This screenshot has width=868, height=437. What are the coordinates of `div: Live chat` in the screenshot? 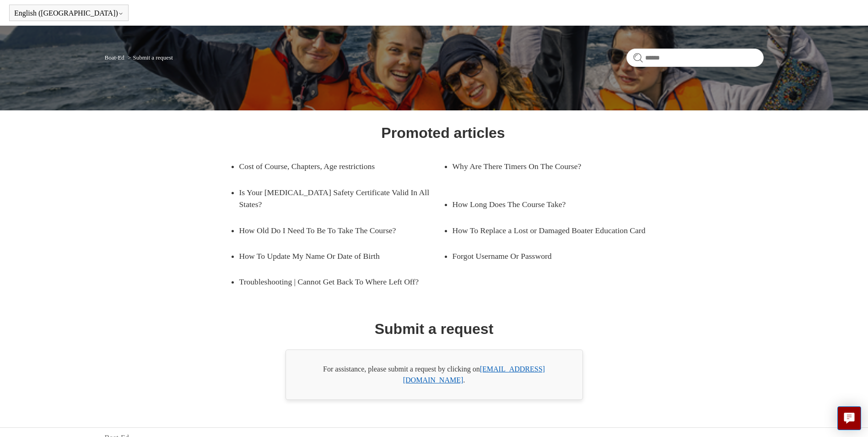 It's located at (850, 418).